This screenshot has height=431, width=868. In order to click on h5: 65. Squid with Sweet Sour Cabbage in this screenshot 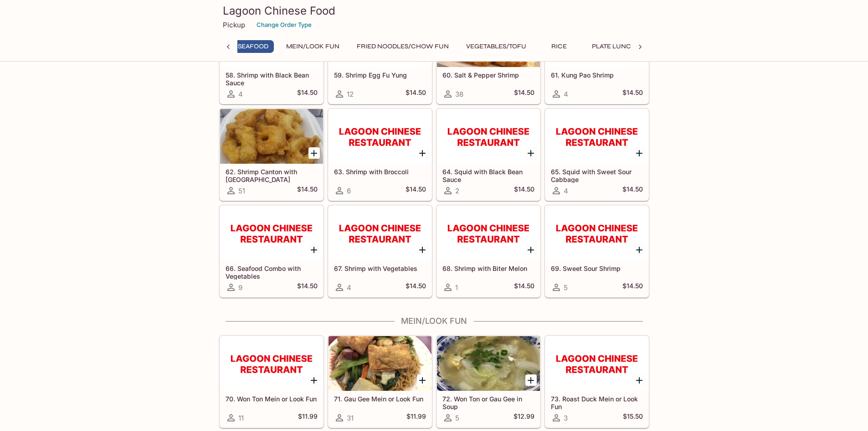, I will do `click(597, 175)`.